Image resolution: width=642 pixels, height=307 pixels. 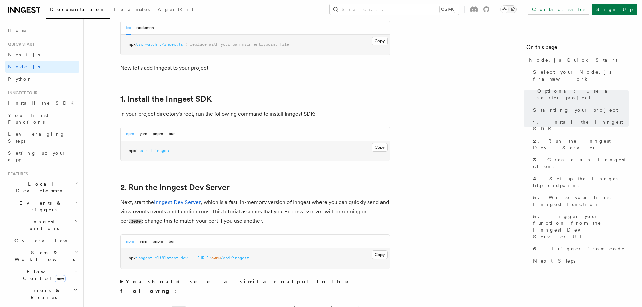 What do you see at coordinates (558, 9) in the screenshot?
I see `a: Contact sales` at bounding box center [558, 9].